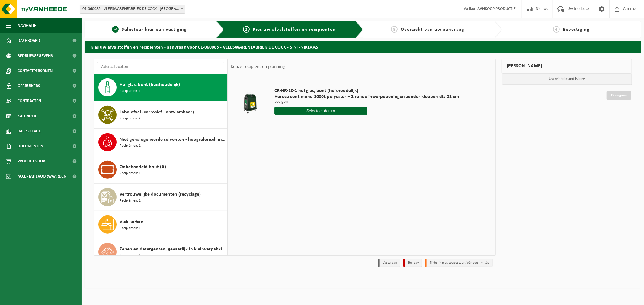 The width and height of the screenshot is (644, 305). Describe the element at coordinates (619, 95) in the screenshot. I see `a: Doorgaan` at that location.